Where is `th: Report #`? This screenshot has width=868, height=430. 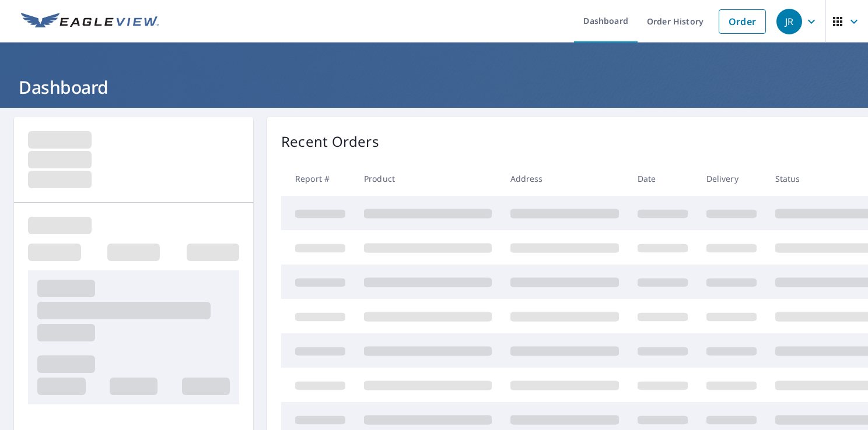 th: Report # is located at coordinates (317, 179).